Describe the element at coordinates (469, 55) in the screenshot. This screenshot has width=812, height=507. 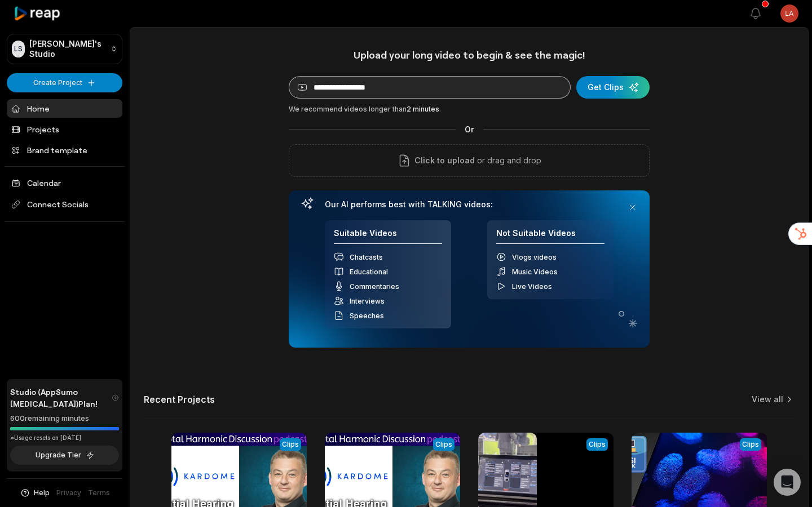
I see `h1: Upload your long video to begin & see the magic!` at that location.